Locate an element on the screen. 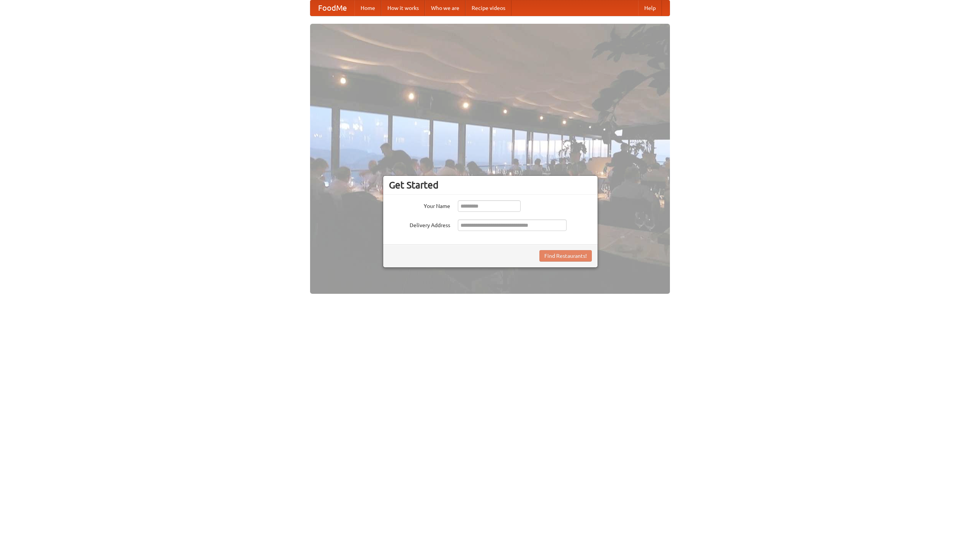 The width and height of the screenshot is (980, 542). a: Help is located at coordinates (650, 8).